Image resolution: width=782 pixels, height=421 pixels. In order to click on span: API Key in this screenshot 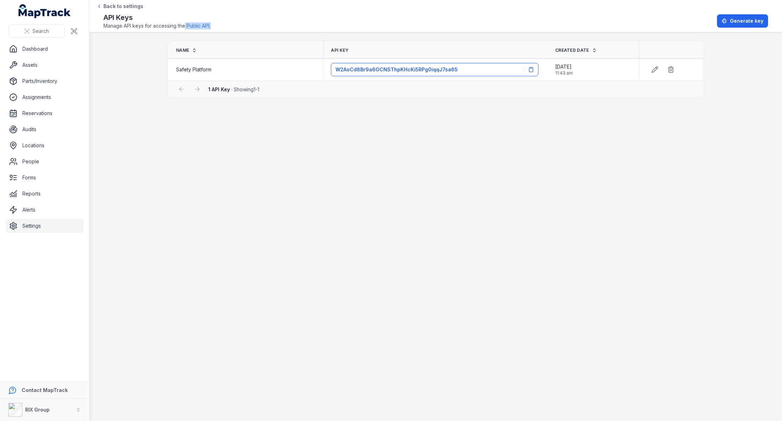, I will do `click(340, 50)`.